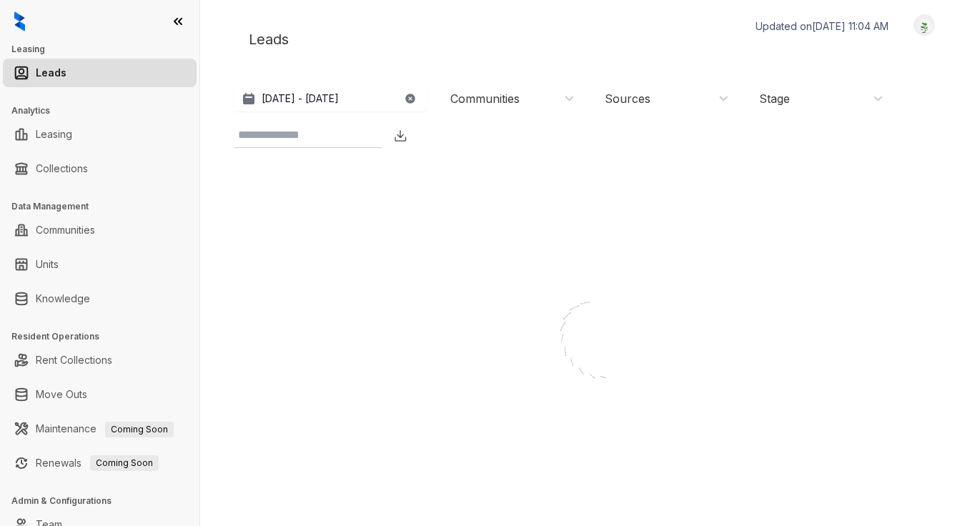 This screenshot has width=980, height=526. Describe the element at coordinates (74, 360) in the screenshot. I see `a: Rent Collections` at that location.